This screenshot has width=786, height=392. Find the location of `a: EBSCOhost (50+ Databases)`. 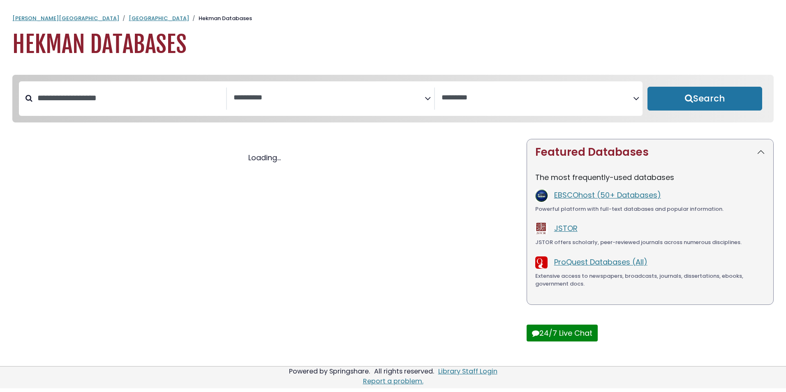

a: EBSCOhost (50+ Databases) is located at coordinates (607, 195).